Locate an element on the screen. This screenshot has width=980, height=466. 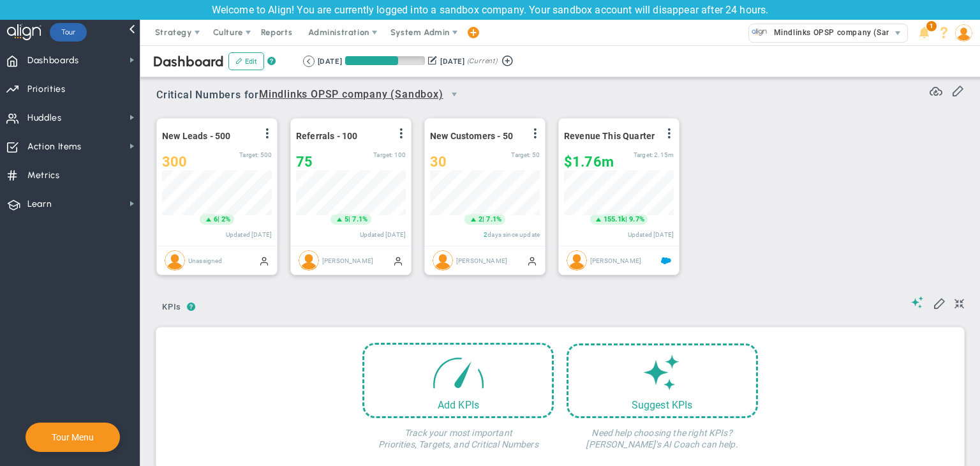
div: Suggest KPIs is located at coordinates (663, 404).